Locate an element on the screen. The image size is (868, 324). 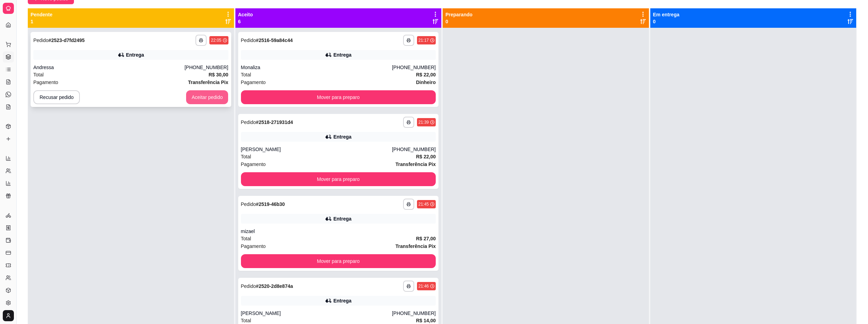
div: Andressa is located at coordinates (108, 67).